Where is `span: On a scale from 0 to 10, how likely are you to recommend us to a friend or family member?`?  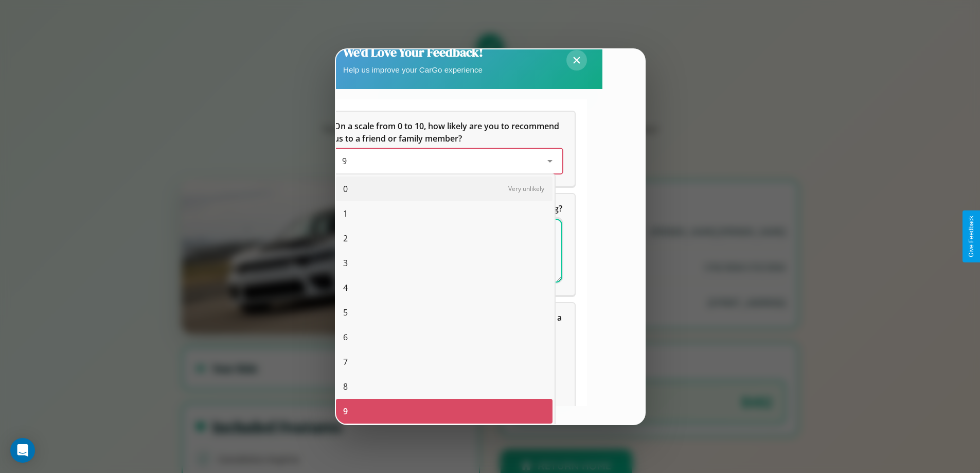 span: On a scale from 0 to 10, how likely are you to recommend us to a friend or family member? is located at coordinates (447, 132).